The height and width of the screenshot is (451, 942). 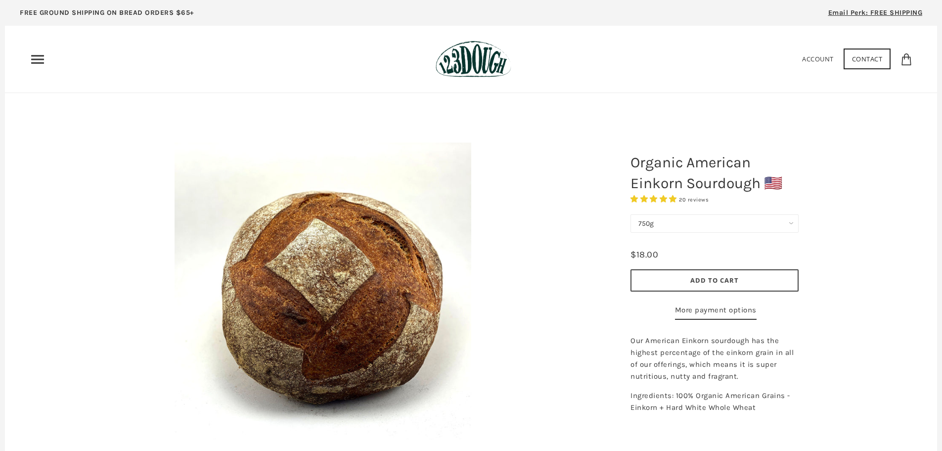 I want to click on a: More payment options, so click(x=716, y=312).